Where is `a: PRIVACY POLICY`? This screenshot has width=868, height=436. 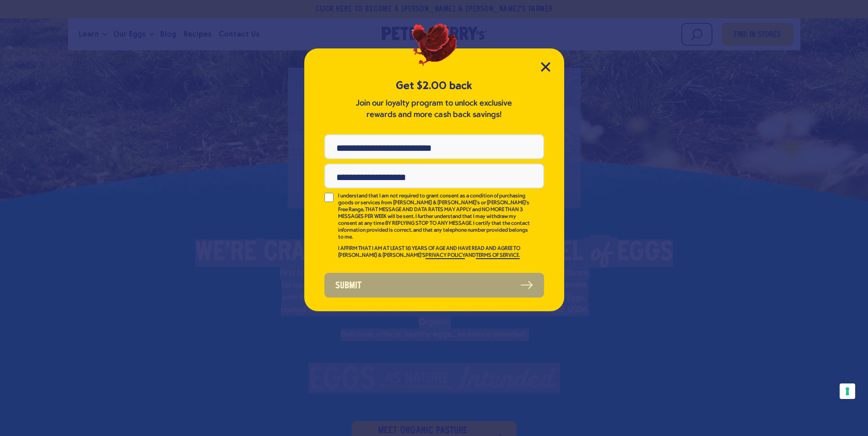
a: PRIVACY POLICY is located at coordinates (446, 256).